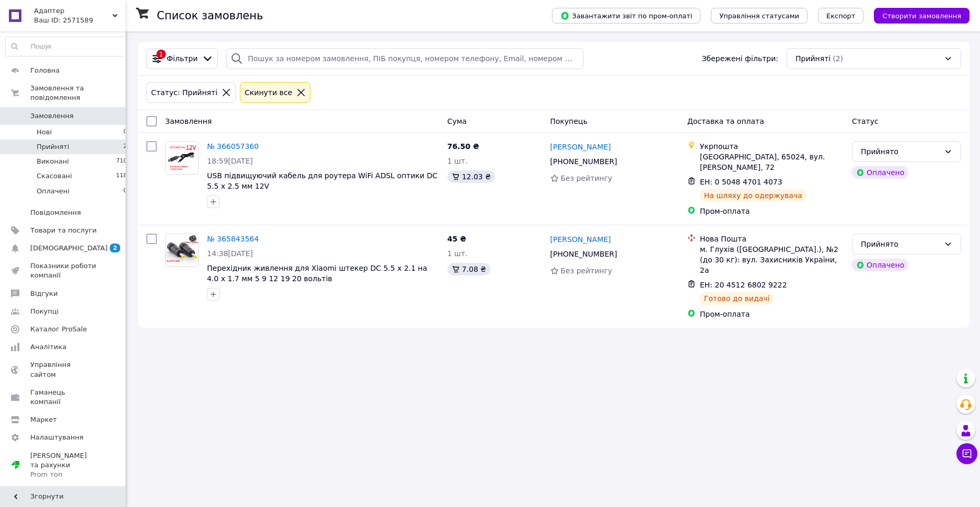 This screenshot has height=507, width=980. Describe the element at coordinates (916, 15) in the screenshot. I see `a: Створити замовлення` at that location.